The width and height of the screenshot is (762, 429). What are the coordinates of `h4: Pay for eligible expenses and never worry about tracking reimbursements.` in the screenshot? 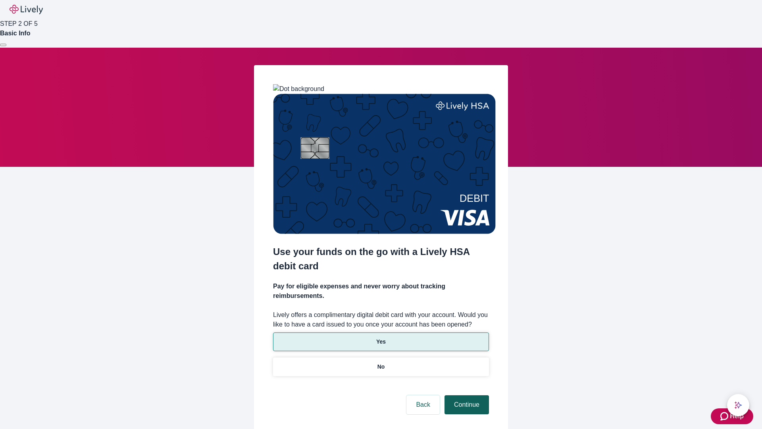 It's located at (381, 291).